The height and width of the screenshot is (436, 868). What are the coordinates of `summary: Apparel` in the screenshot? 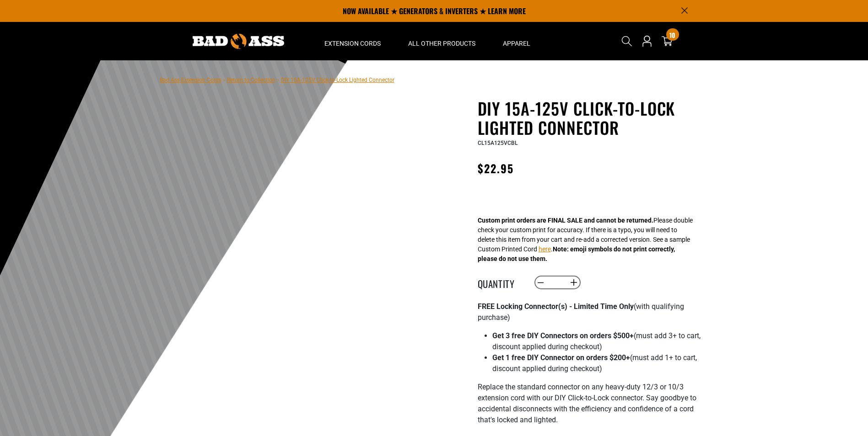 It's located at (516, 41).